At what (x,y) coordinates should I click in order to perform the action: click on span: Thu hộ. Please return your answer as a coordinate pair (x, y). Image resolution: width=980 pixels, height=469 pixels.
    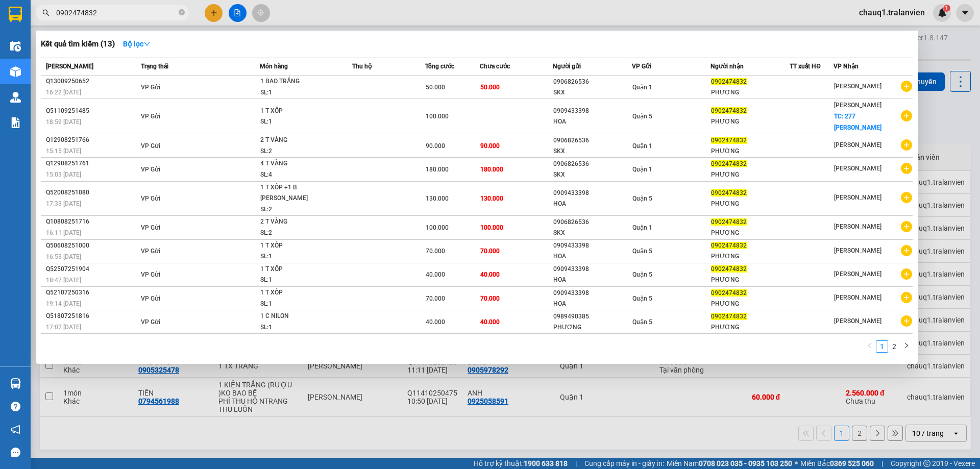
    Looking at the image, I should click on (362, 66).